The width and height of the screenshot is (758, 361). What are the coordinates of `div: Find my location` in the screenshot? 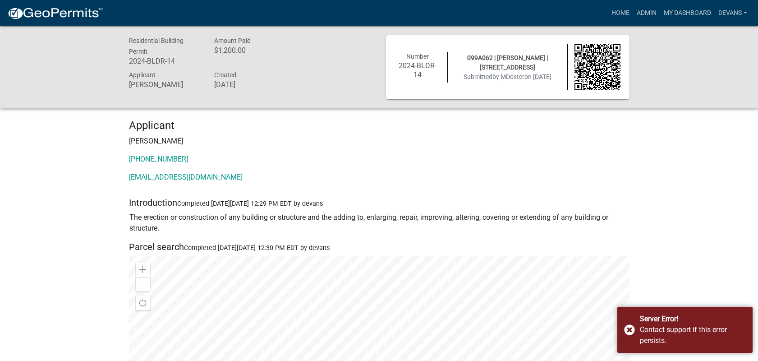 It's located at (143, 303).